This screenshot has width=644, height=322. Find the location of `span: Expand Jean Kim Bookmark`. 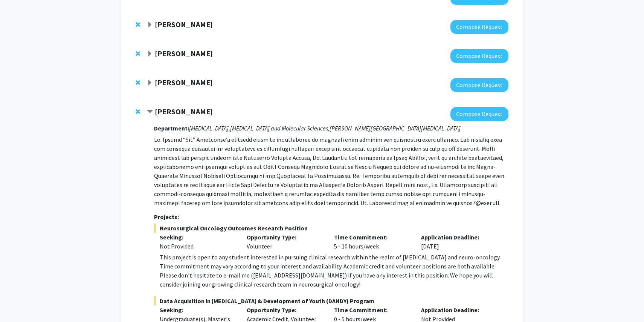

span: Expand Jean Kim Bookmark is located at coordinates (150, 54).